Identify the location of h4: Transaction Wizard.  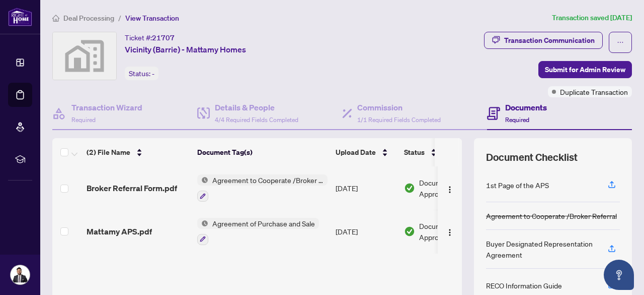
(107, 107).